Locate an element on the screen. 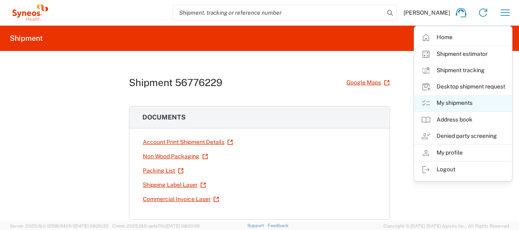  a: Shipment estimator is located at coordinates (463, 54).